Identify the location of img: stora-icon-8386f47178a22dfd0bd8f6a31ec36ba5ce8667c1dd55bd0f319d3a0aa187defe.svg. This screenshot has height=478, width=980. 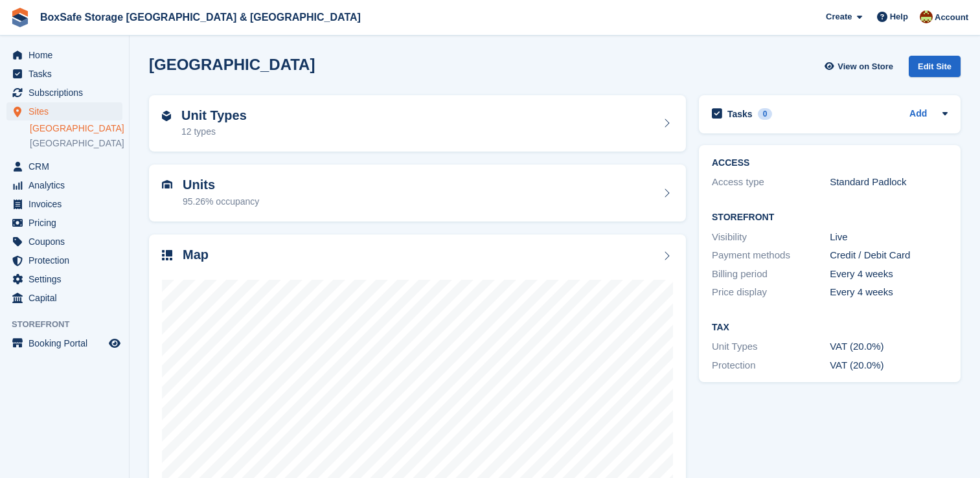
(20, 17).